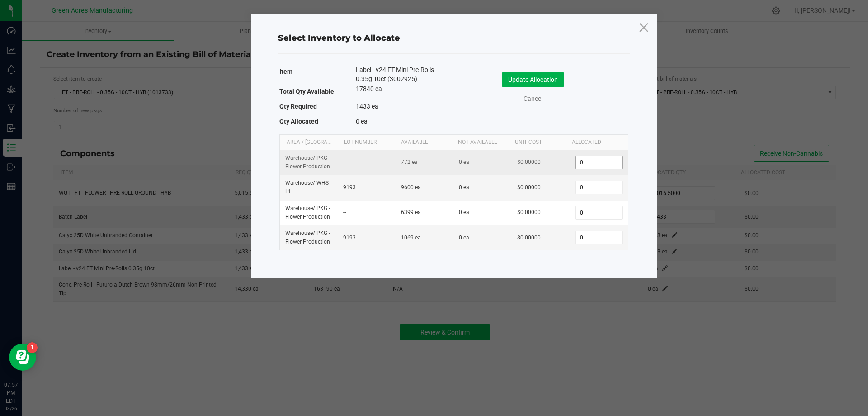 The width and height of the screenshot is (868, 416). I want to click on button: Update Allocation, so click(533, 80).